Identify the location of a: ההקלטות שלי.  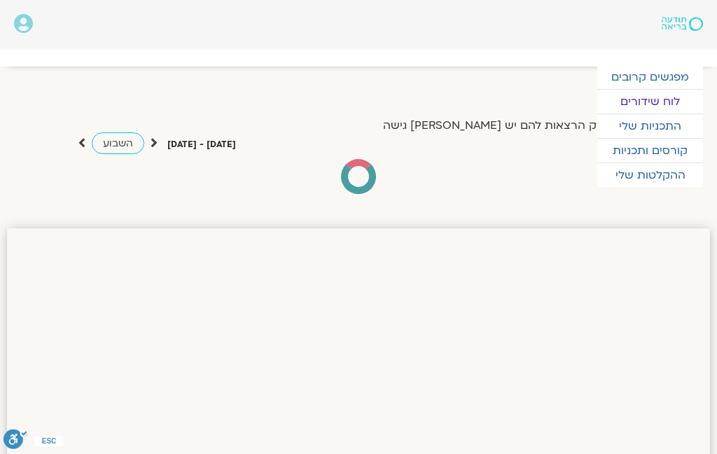
(650, 175).